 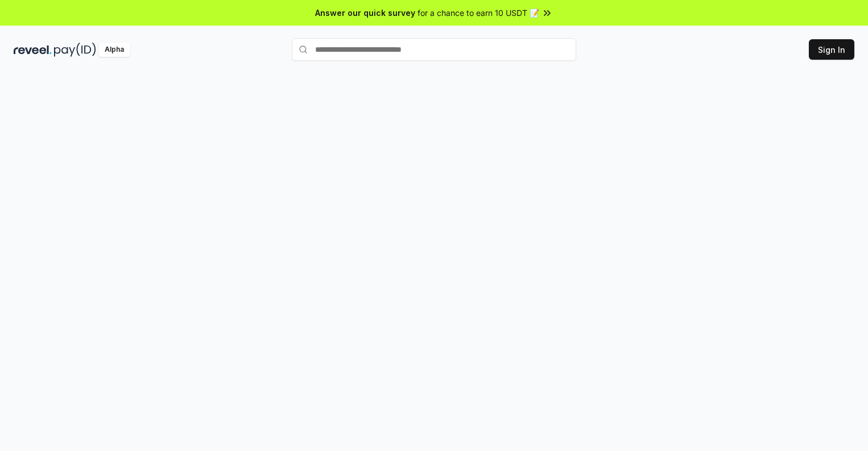 I want to click on button: Sign In, so click(x=832, y=50).